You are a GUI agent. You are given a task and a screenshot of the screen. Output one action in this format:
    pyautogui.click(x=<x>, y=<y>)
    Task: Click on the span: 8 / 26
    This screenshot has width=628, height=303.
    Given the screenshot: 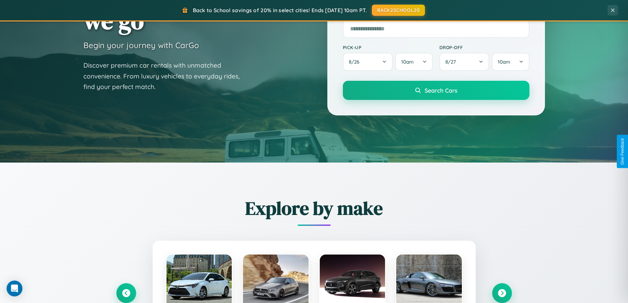 What is the action you would take?
    pyautogui.click(x=356, y=62)
    